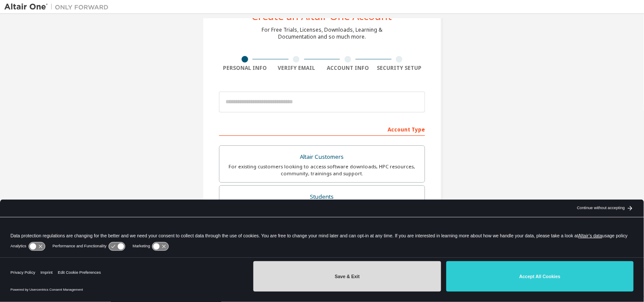 Image resolution: width=644 pixels, height=302 pixels. Describe the element at coordinates (322, 157) in the screenshot. I see `div: Altair Customers` at that location.